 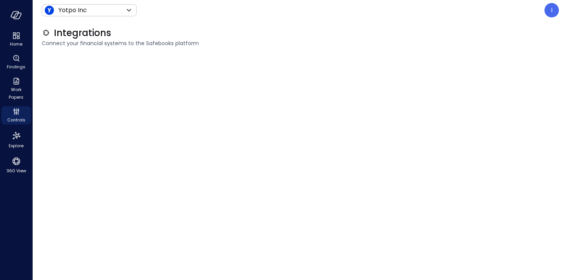 What do you see at coordinates (82, 33) in the screenshot?
I see `span: Integrations` at bounding box center [82, 33].